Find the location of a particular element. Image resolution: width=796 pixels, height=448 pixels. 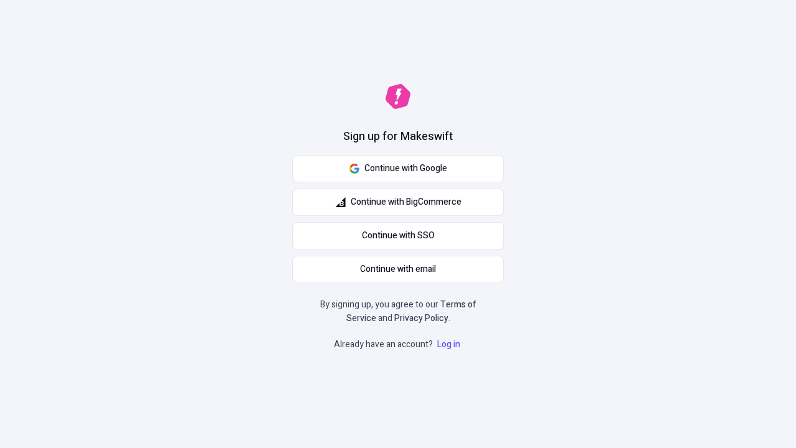

p: Already have an account? is located at coordinates (398, 345).